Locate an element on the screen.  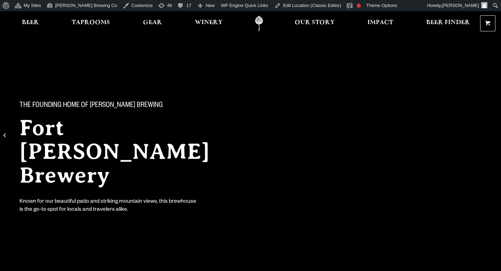
div: Focus keyphrase not set is located at coordinates (359, 6).